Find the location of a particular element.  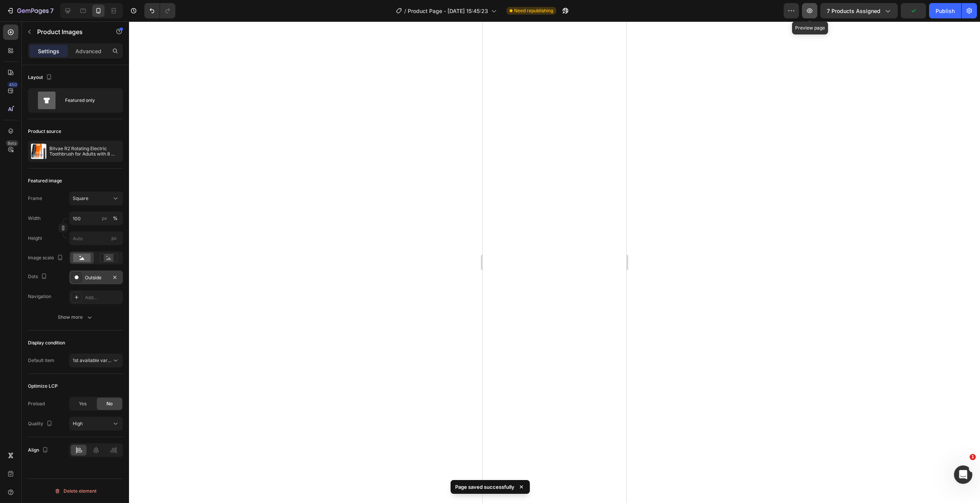

input: px% is located at coordinates (96, 218).